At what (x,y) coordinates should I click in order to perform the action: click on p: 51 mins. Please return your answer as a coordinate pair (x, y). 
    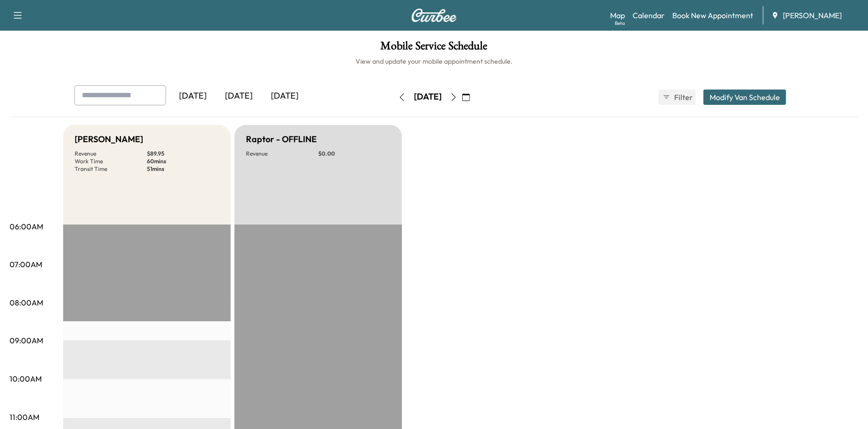
    Looking at the image, I should click on (183, 169).